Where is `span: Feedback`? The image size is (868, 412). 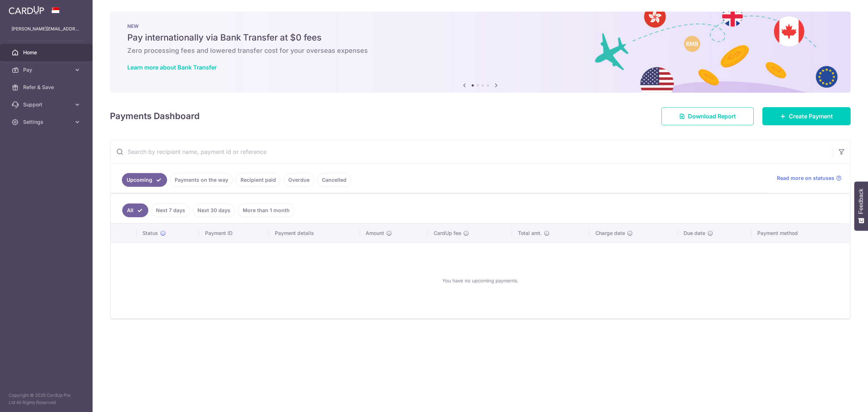 span: Feedback is located at coordinates (861, 201).